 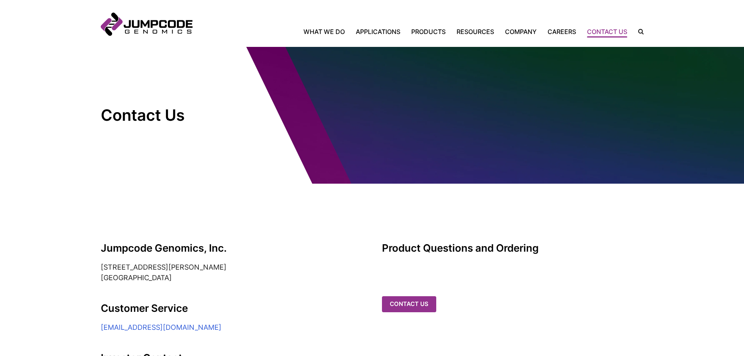 I want to click on a: Applications, so click(x=378, y=32).